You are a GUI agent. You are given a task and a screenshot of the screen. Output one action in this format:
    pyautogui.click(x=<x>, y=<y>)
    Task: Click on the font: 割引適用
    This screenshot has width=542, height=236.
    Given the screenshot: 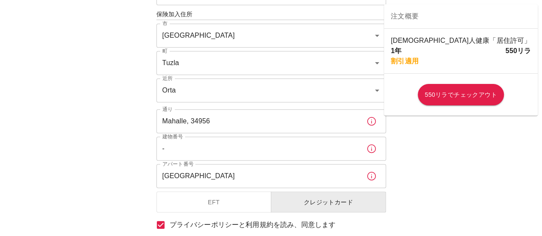 What is the action you would take?
    pyautogui.click(x=405, y=61)
    